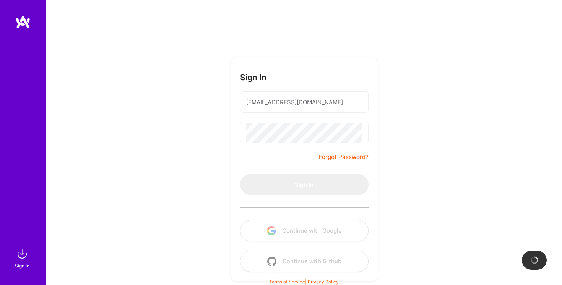  Describe the element at coordinates (344, 157) in the screenshot. I see `a: Forgot Password?` at that location.